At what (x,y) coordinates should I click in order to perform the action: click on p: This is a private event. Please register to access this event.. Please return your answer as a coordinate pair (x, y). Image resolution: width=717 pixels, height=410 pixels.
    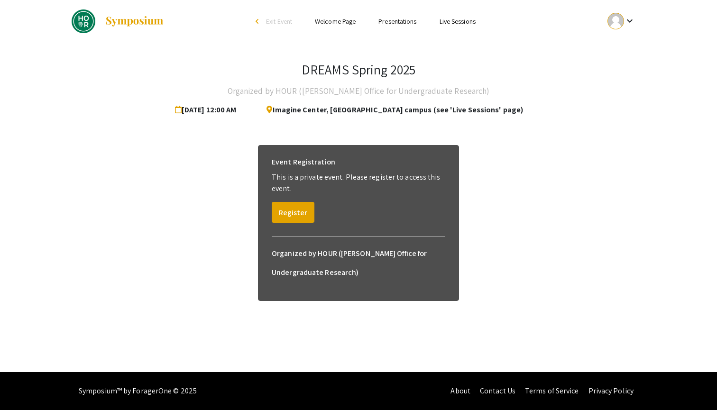
    Looking at the image, I should click on (359, 183).